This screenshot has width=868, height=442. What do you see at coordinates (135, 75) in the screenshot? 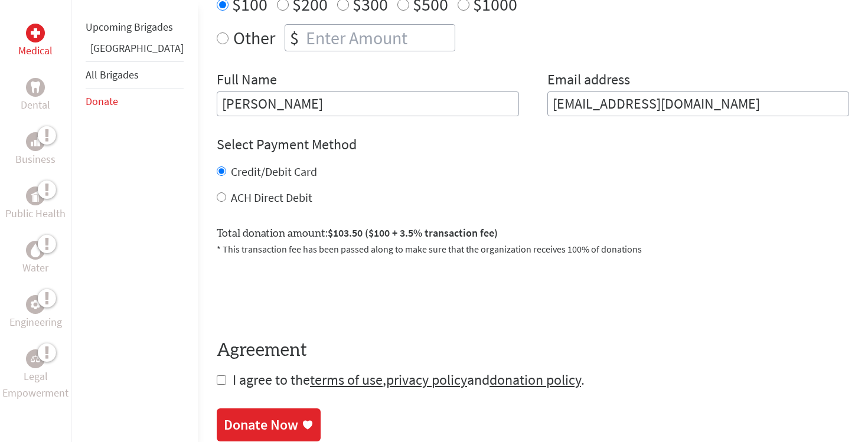
I see `li: All Brigades` at bounding box center [135, 75].